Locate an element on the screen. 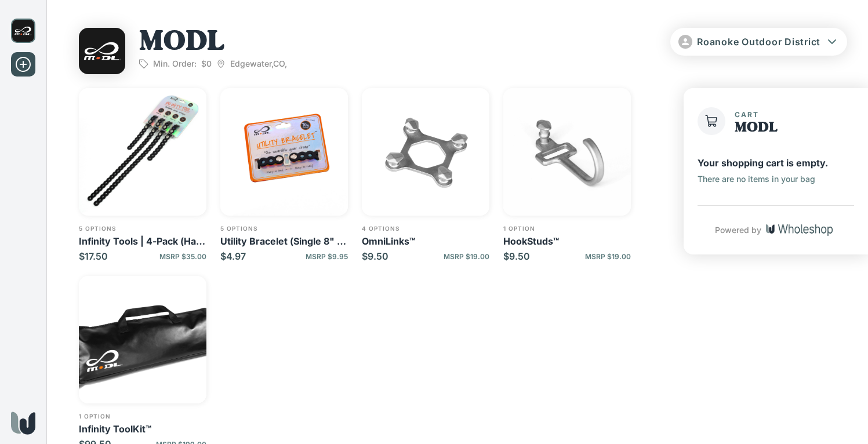 This screenshot has width=868, height=444. p: HookStuds™ is located at coordinates (567, 241).